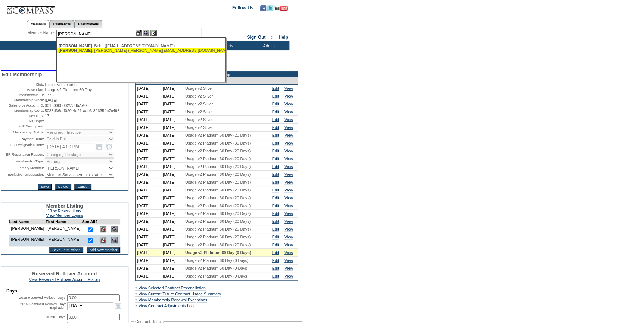 The image size is (644, 323). What do you see at coordinates (165, 306) in the screenshot?
I see `a: » View Contract Adjustments Log` at bounding box center [165, 306].